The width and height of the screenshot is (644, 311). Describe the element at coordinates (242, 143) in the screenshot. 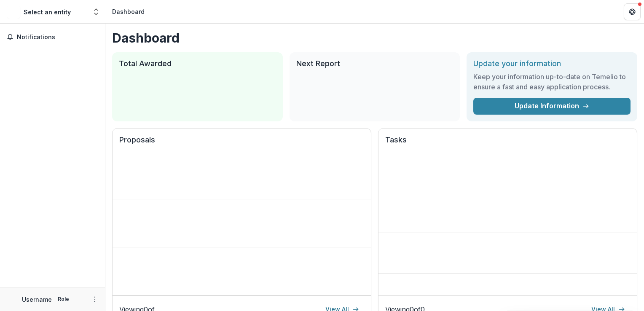

I see `h2: Proposals` at that location.